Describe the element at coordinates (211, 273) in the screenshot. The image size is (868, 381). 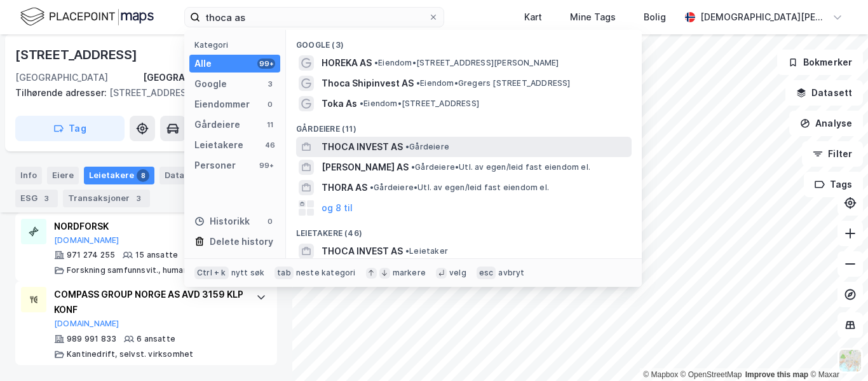
I see `div: Ctrl + k` at that location.